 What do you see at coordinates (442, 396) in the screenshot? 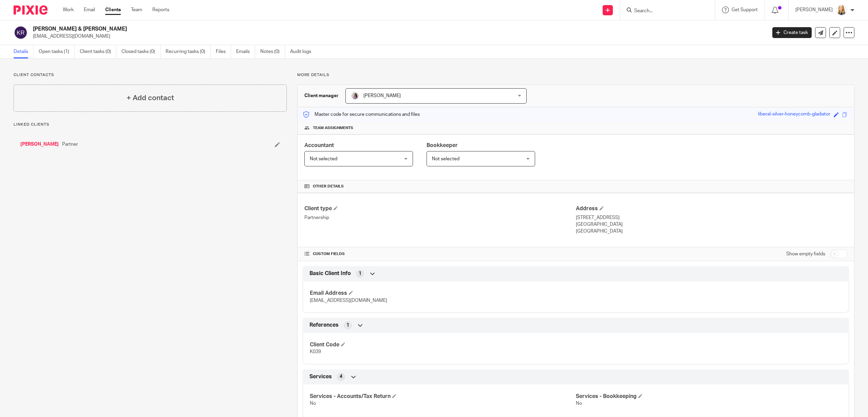
I see `h4: Services - Accounts/Tax Return` at bounding box center [442, 396].